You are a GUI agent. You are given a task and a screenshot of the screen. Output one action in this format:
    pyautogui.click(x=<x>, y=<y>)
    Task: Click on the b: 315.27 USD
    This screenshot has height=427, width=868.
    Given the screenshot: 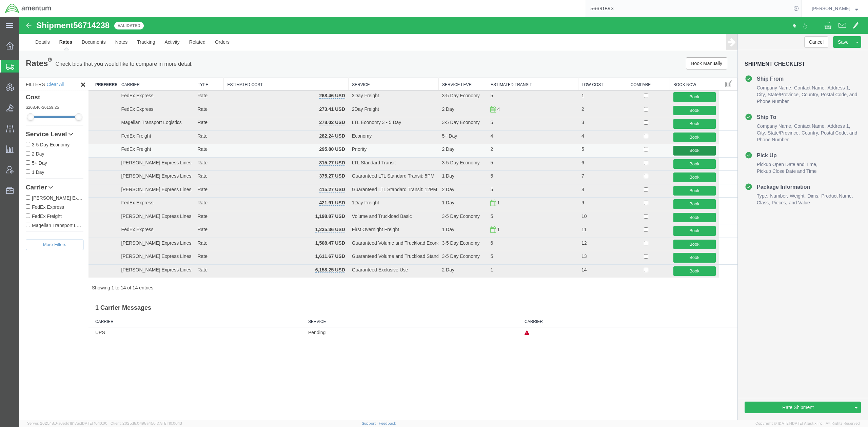 What is the action you would take?
    pyautogui.click(x=313, y=146)
    